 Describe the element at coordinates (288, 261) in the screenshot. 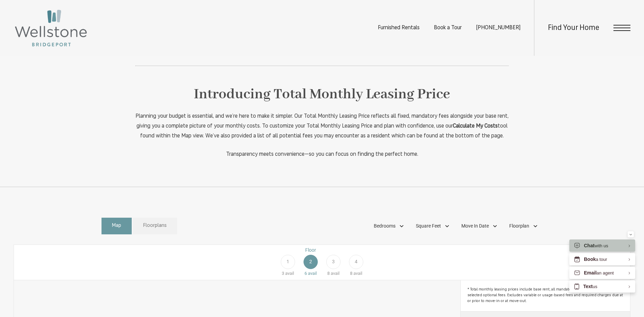

I see `a: Floor 1` at that location.